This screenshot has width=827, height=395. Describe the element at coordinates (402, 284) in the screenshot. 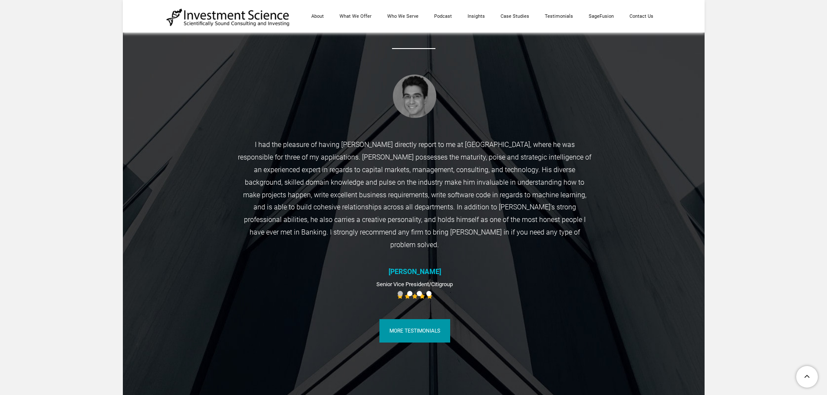

I see `div: Senior Vice President` at that location.